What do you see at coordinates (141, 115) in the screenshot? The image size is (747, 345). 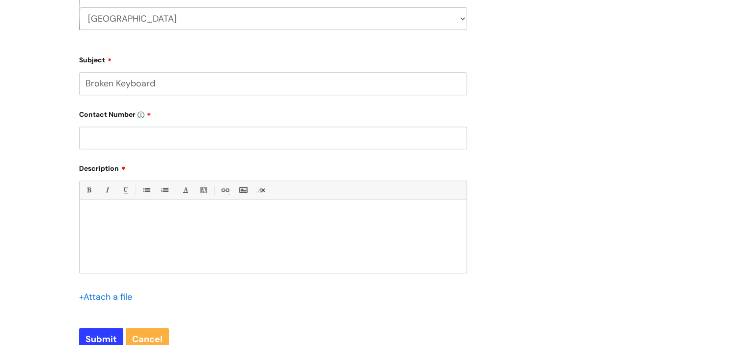 I see `img: info-icon.svg` at bounding box center [141, 115].